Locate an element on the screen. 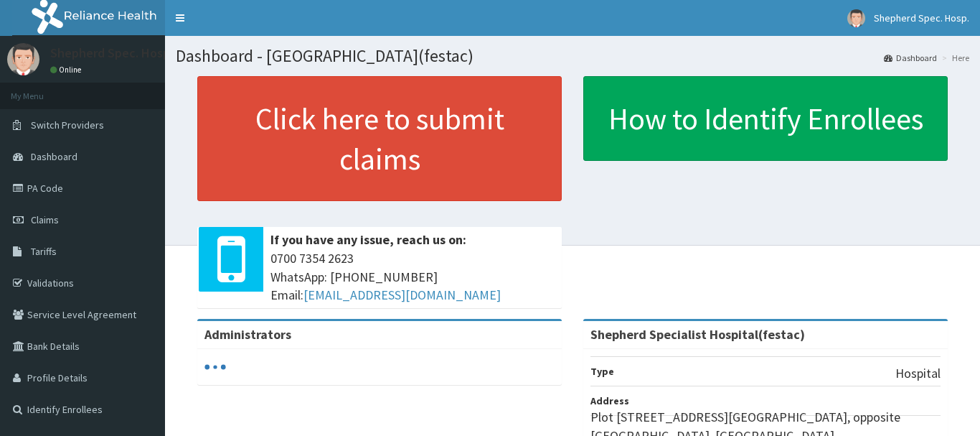  span: Shepherd Spec. Hosp. is located at coordinates (921, 18).